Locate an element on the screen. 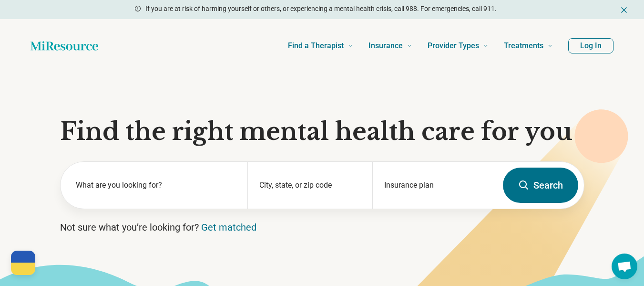  span: Insurance is located at coordinates (385, 46).